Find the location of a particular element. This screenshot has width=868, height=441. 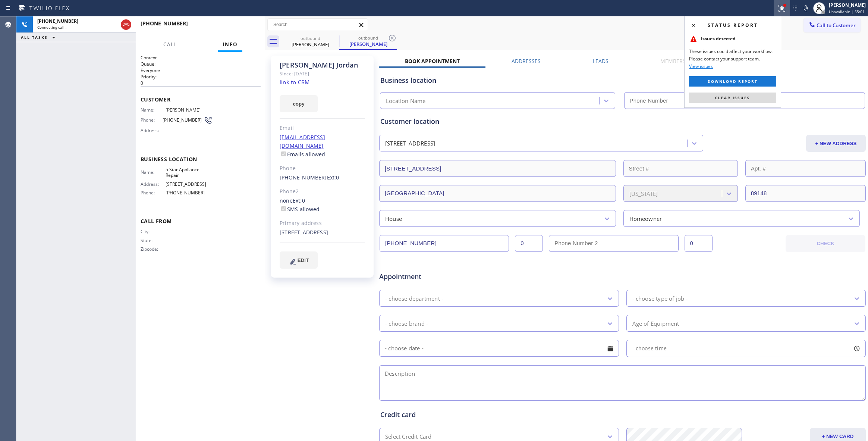

input: Phone Number 2 is located at coordinates (613, 243).